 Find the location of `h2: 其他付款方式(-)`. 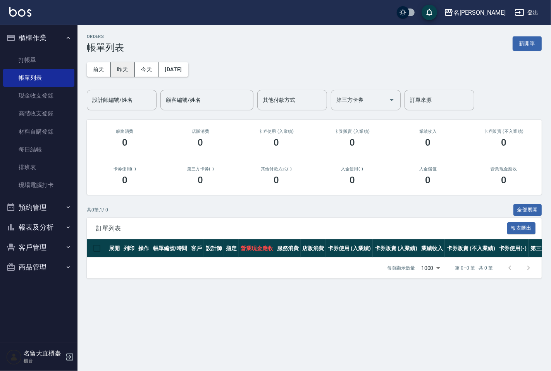

h2: 其他付款方式(-) is located at coordinates (276, 169).